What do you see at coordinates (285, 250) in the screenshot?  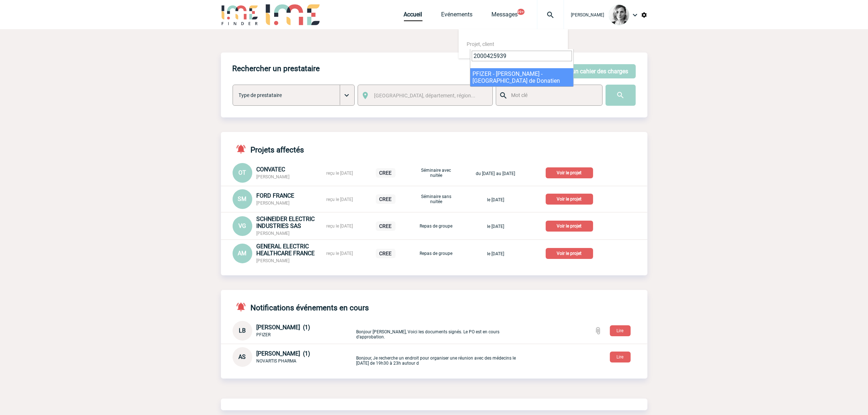 I see `span: GENERAL ELECTRIC HEALTHCARE FRANCE` at bounding box center [285, 250].